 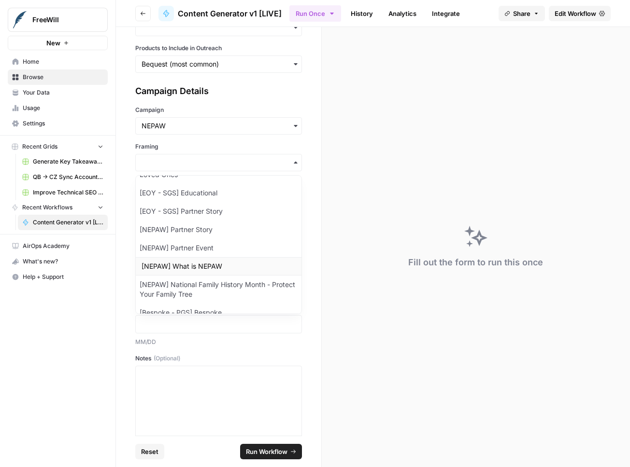 I want to click on a: Analytics, so click(x=402, y=14).